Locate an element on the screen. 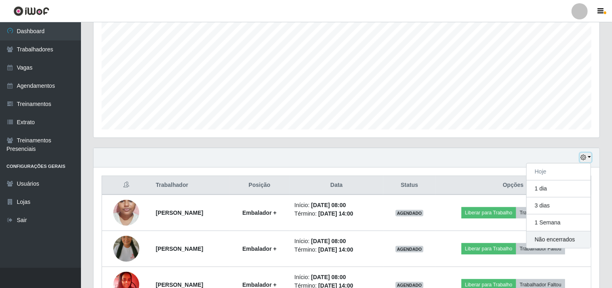 The image size is (612, 288). th: Status is located at coordinates (409, 185).